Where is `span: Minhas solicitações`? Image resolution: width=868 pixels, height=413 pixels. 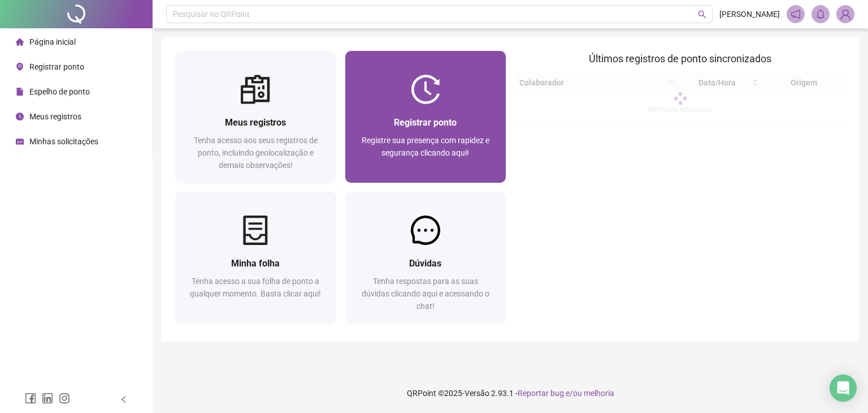 span: Minhas solicitações is located at coordinates (64, 142).